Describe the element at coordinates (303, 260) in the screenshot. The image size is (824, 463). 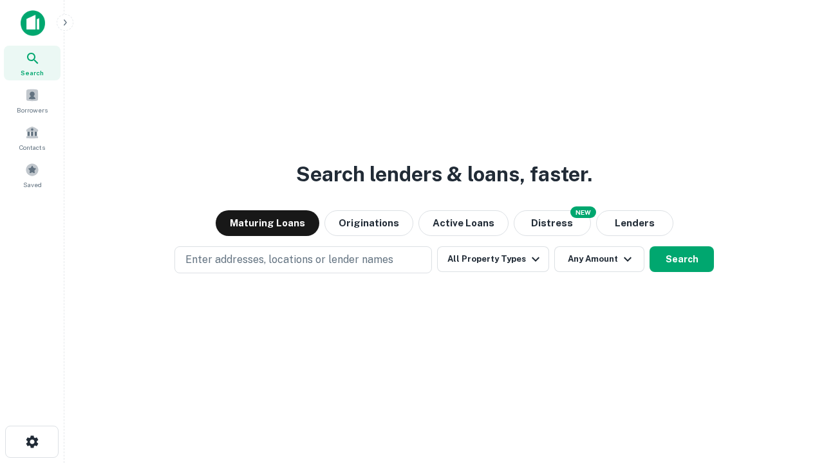
I see `button: Enter addresses, locations or lender names` at that location.